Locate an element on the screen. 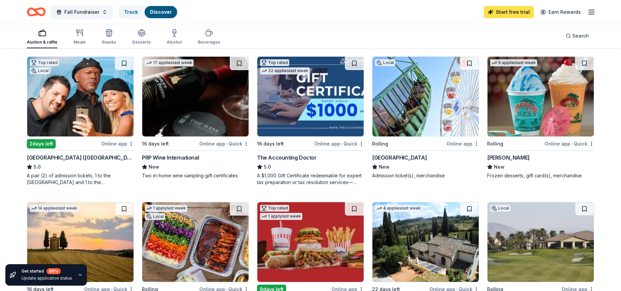 This screenshot has width=621, height=291. img: Image for Pacific Park is located at coordinates (425, 97).